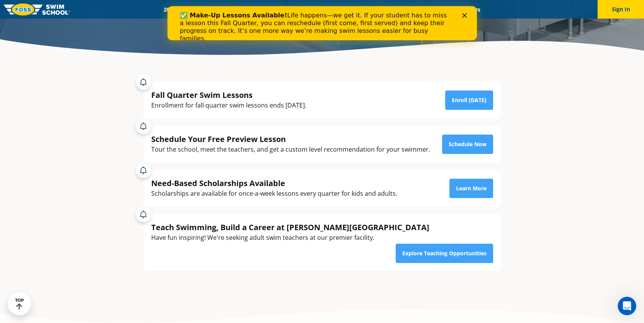  What do you see at coordinates (291, 150) in the screenshot?
I see `div: Tour the school, meet the teachers, and get a custom level recommendation for your swimmer.` at bounding box center [291, 150].